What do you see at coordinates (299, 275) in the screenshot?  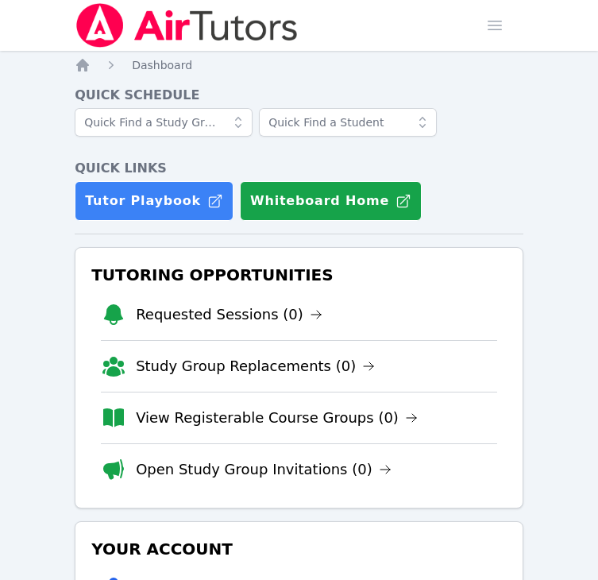 I see `h3: Tutoring Opportunities` at bounding box center [299, 275].